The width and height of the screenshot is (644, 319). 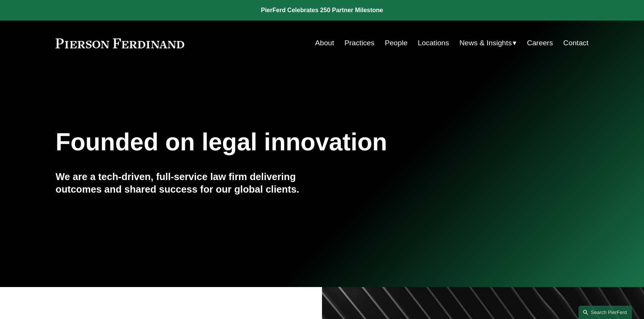 What do you see at coordinates (605, 312) in the screenshot?
I see `a: Search this site` at bounding box center [605, 312].